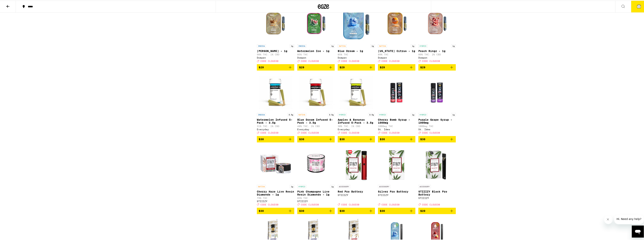 The image size is (644, 240). I want to click on a: Open page for Watermelon Infused 5-Pack - 3.5g from Everyday, so click(275, 104).